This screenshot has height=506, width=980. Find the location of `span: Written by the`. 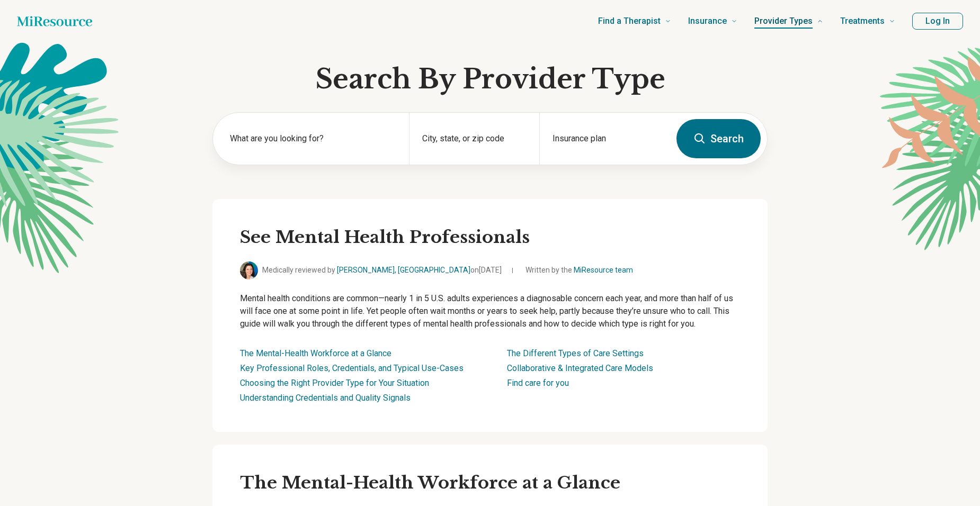

span: Written by the is located at coordinates (579, 270).